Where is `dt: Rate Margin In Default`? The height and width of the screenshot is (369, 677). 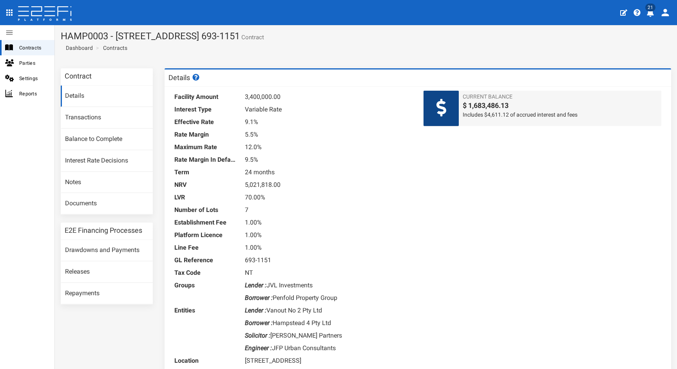 dt: Rate Margin In Default is located at coordinates (206, 160).